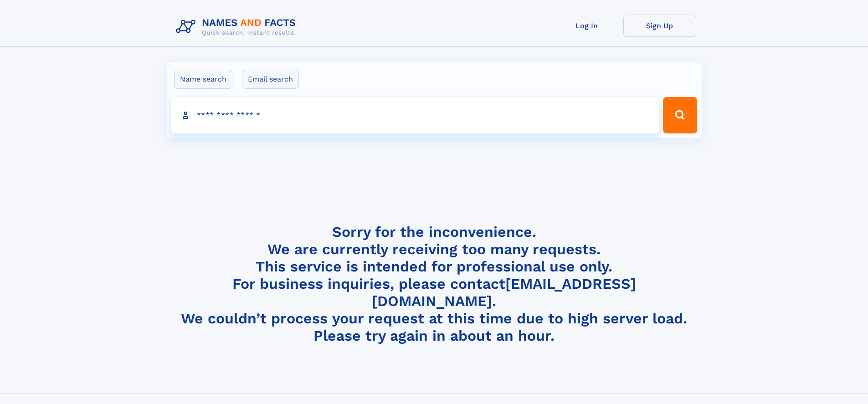 The image size is (868, 404). Describe the element at coordinates (680, 115) in the screenshot. I see `button: Search Button` at that location.